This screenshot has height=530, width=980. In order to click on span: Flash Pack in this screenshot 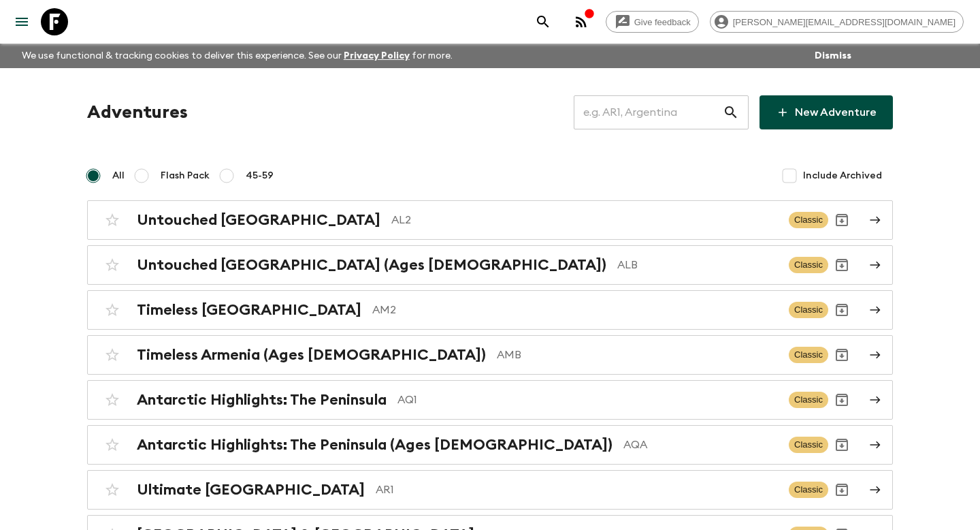, I will do `click(185, 176)`.